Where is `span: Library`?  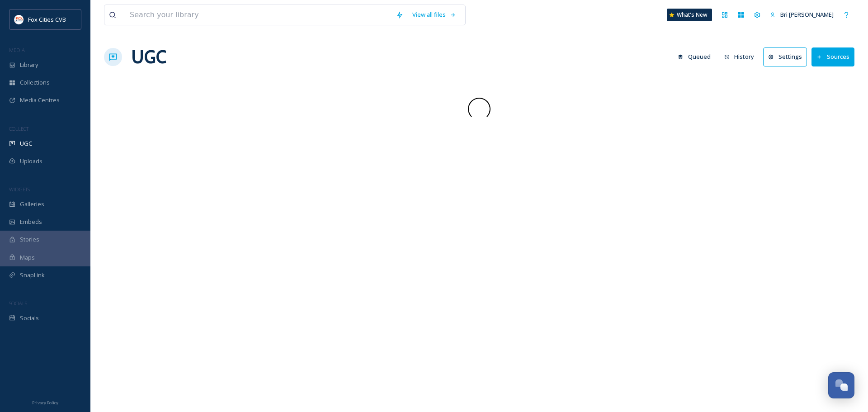 span: Library is located at coordinates (29, 65).